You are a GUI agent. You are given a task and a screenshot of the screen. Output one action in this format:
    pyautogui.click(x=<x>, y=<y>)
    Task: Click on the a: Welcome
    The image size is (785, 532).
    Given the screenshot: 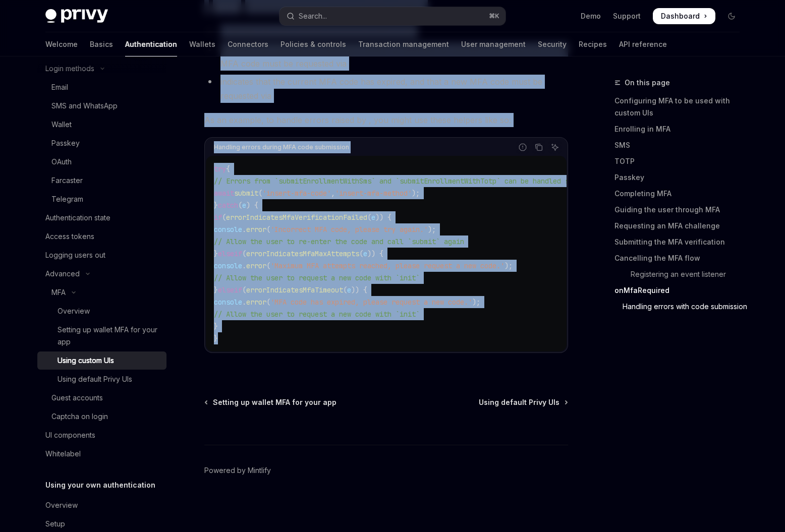 What is the action you would take?
    pyautogui.click(x=61, y=45)
    